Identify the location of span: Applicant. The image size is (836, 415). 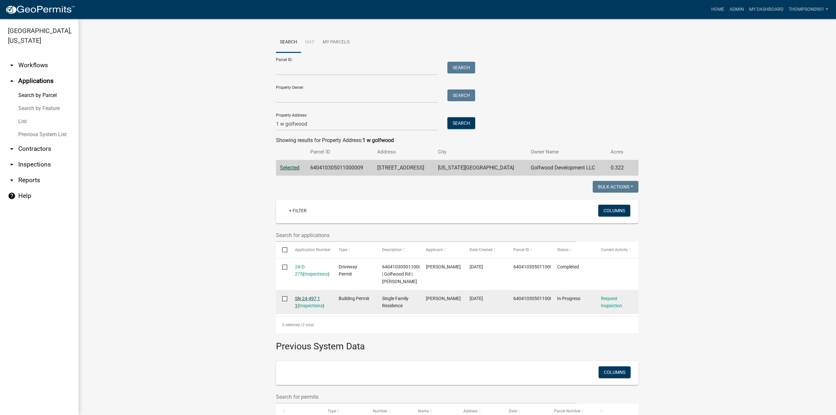
(434, 250).